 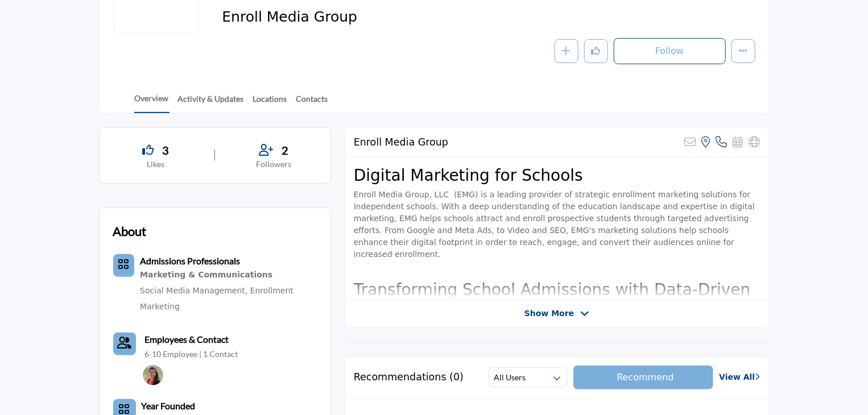 I want to click on h2: Digital Marketing for Schools, so click(x=557, y=176).